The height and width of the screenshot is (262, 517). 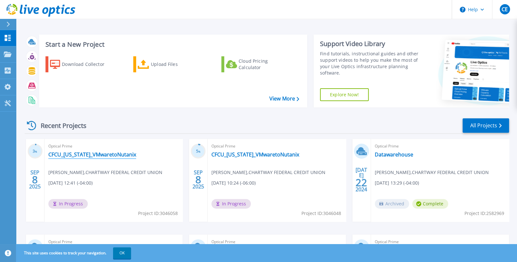 I want to click on h3: 3, so click(x=35, y=151).